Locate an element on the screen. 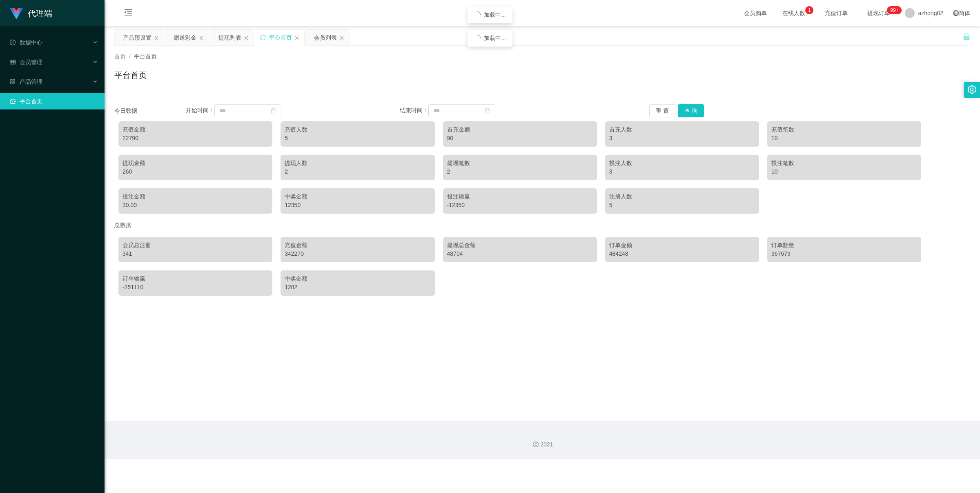 The height and width of the screenshot is (493, 980). div: 30.00 is located at coordinates (195, 205).